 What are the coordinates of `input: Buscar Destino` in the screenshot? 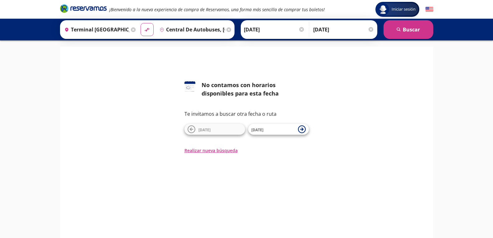 It's located at (191, 30).